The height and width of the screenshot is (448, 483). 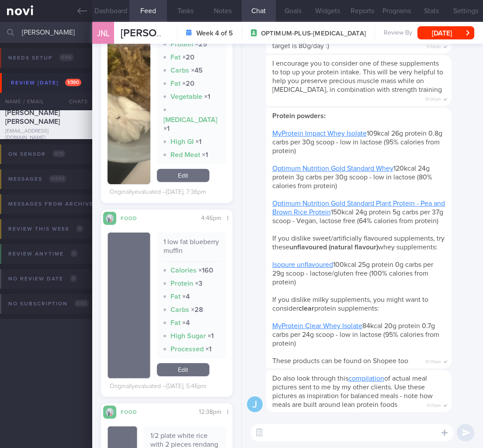 I want to click on strong: × 160, so click(x=206, y=270).